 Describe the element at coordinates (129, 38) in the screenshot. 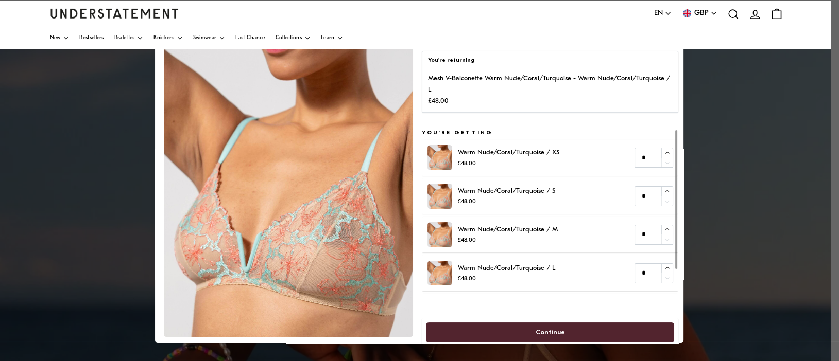

I see `a: Bralettes` at that location.